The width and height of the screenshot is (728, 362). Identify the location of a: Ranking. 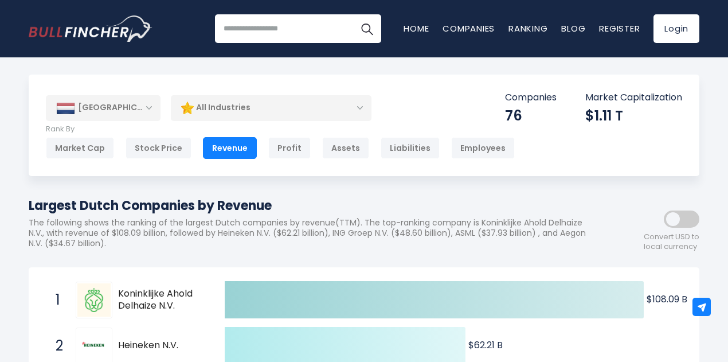
(528, 28).